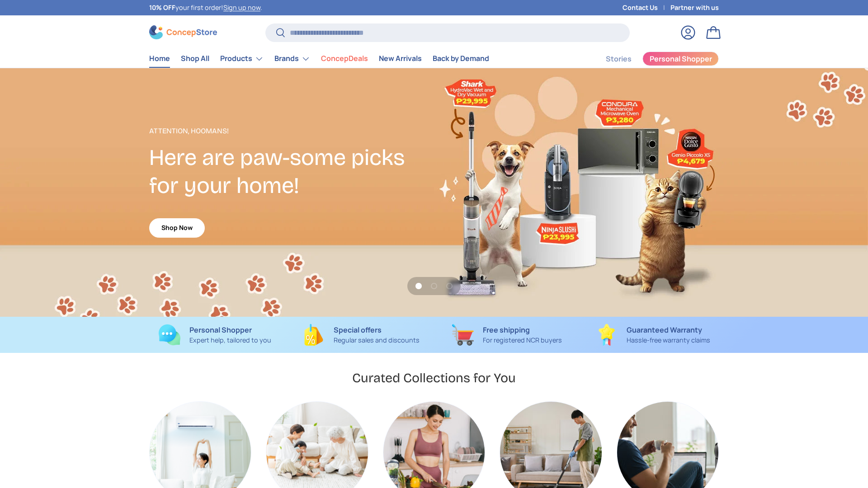  Describe the element at coordinates (361, 335) in the screenshot. I see `a: Special offers Regular sales and discounts` at that location.